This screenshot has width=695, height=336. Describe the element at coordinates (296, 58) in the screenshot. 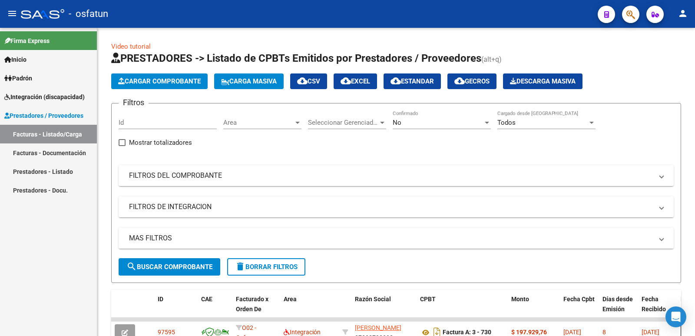

I see `span: PRESTADORES -> Listado de CPBTs Emitidos por Prestadores / Proveedores` at that location.